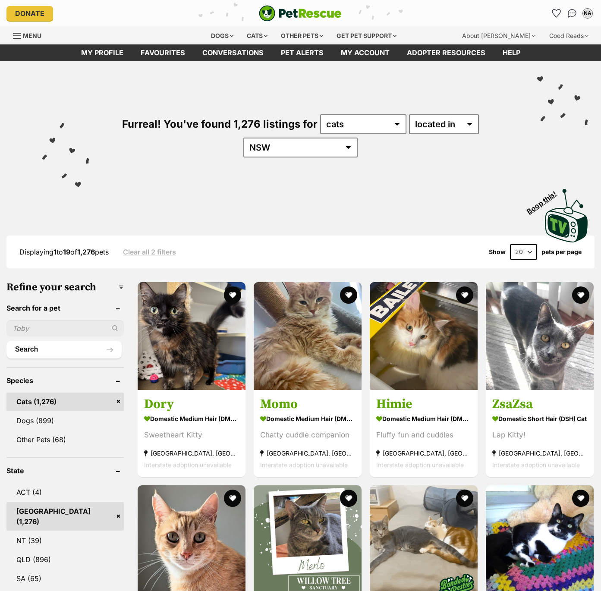 This screenshot has width=601, height=591. I want to click on h3: Refine your search, so click(65, 287).